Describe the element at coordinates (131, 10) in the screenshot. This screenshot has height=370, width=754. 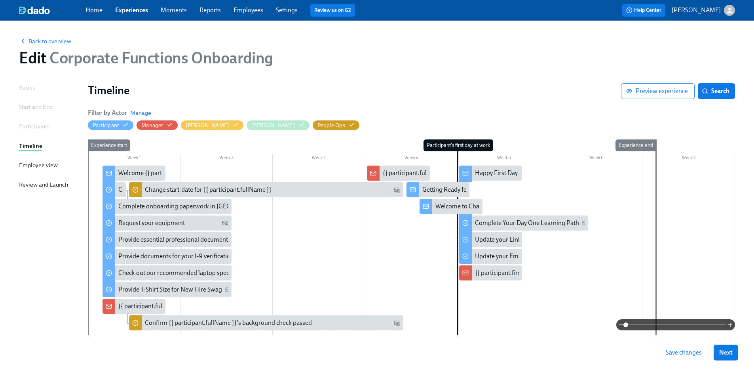
I see `a: Experiences` at that location.